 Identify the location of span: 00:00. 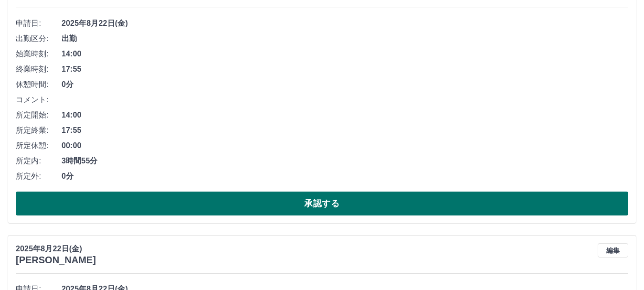
(345, 146).